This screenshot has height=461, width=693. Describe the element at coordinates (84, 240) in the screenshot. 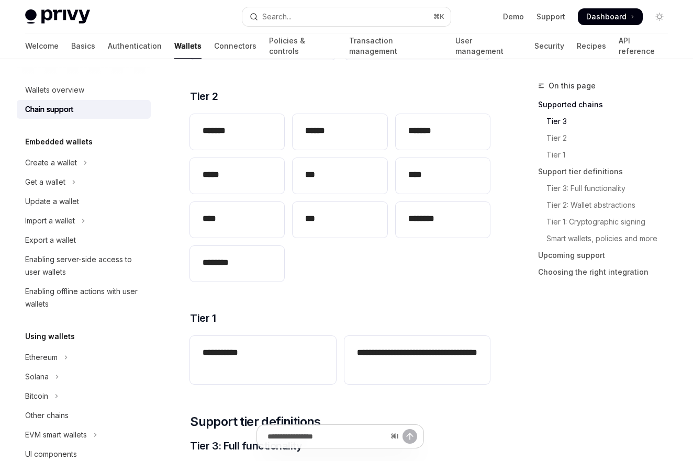

I see `a: Export a wallet` at that location.